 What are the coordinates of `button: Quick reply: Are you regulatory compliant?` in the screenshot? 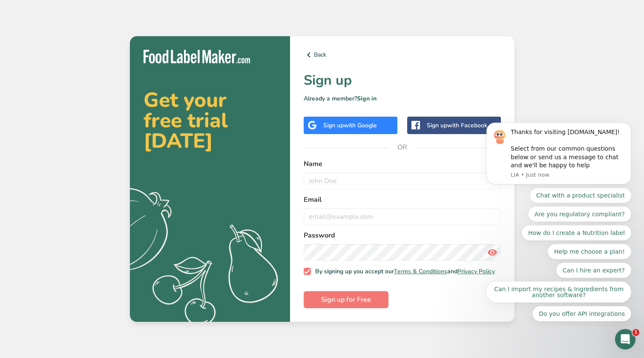 It's located at (106, 98).